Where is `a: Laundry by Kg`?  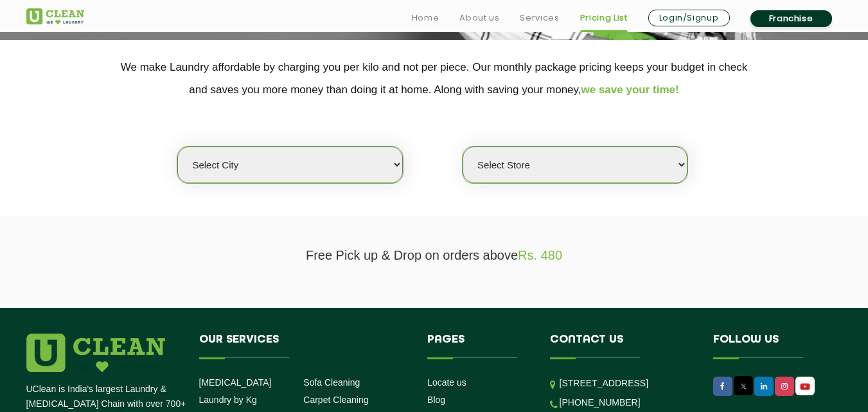
a: Laundry by Kg is located at coordinates (228, 400).